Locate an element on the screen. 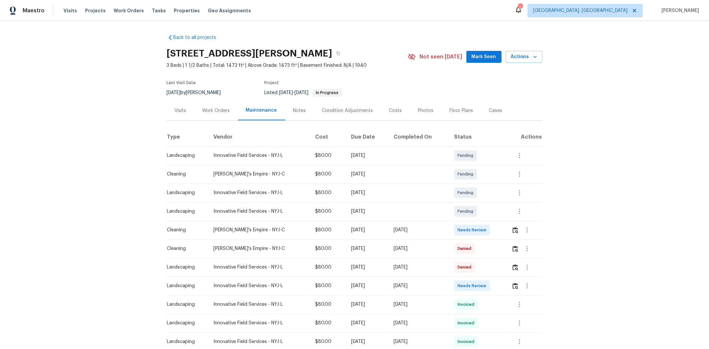  div: Work Orders is located at coordinates (216, 111).